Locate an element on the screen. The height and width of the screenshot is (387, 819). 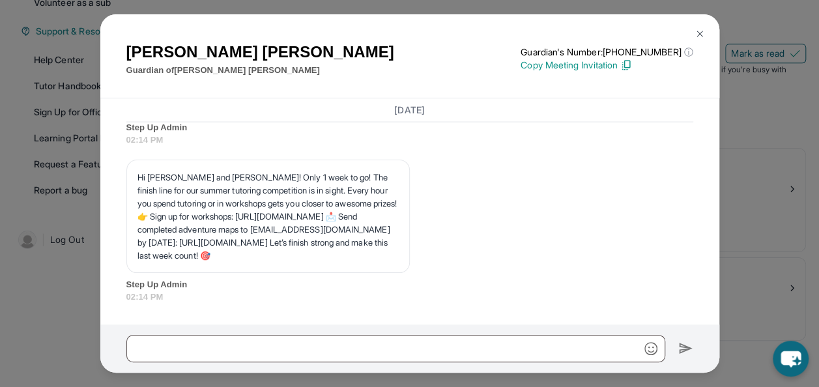
p: Copy Meeting Invitation is located at coordinates (606, 65).